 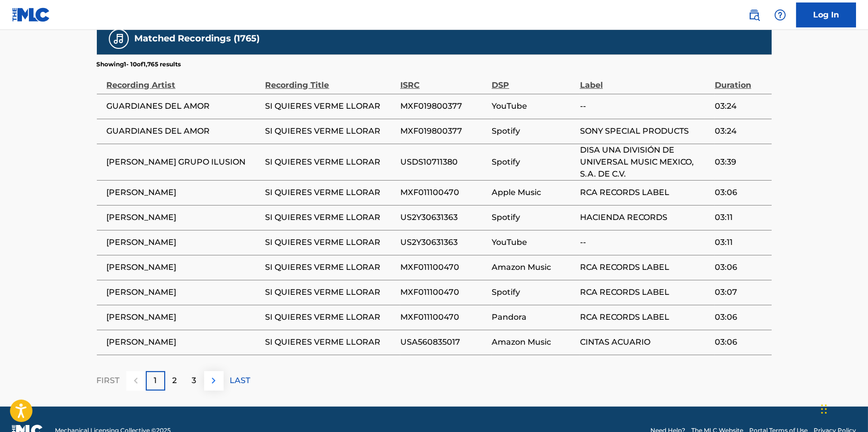 What do you see at coordinates (174, 381) in the screenshot?
I see `p: 2` at bounding box center [174, 381].